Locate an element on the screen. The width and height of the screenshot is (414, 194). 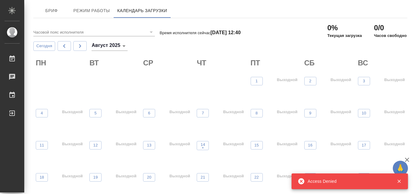
button: 13 is located at coordinates (149, 145).